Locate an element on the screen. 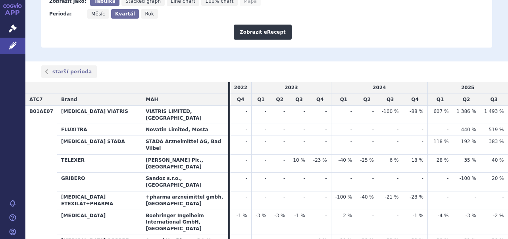  span: -25 % is located at coordinates (367, 160).